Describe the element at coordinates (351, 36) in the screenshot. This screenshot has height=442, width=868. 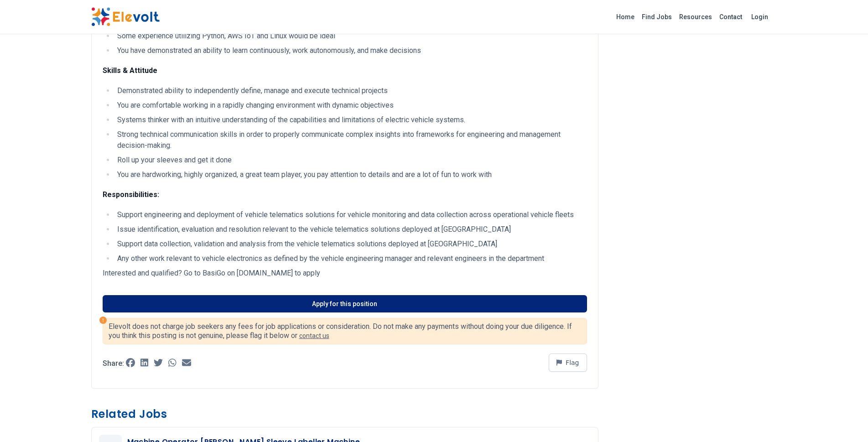
I see `li: Some experience utilizing Python, AWS IoT and Linux would be ideal` at that location.